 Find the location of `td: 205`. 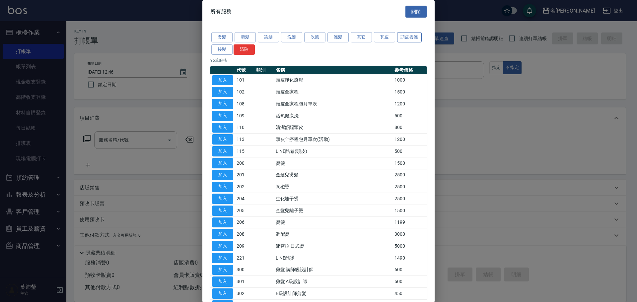

td: 205 is located at coordinates (245, 211).